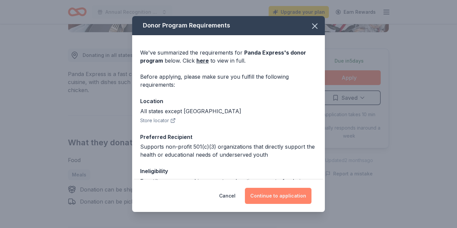 This screenshot has height=228, width=457. Describe the element at coordinates (228, 151) in the screenshot. I see `div: Supports non-profit 501(c)(3) organizations that directly support the health or educational needs...` at that location.